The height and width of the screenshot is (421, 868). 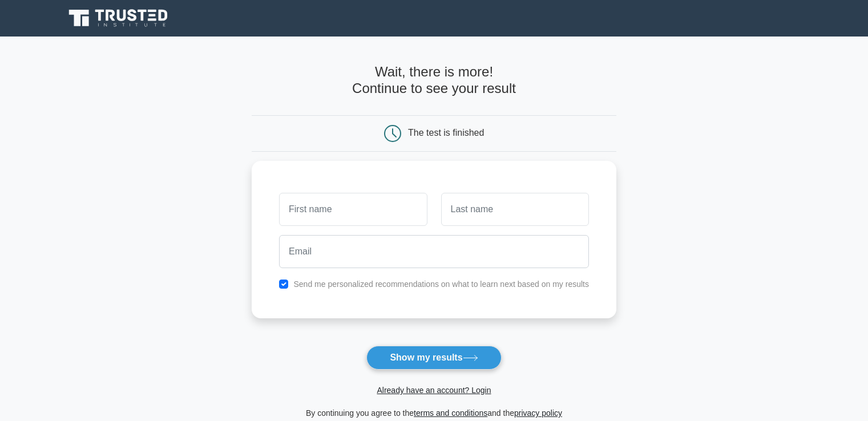 What do you see at coordinates (434, 80) in the screenshot?
I see `h4: Wait, there is more! Continue to see your result` at bounding box center [434, 80].